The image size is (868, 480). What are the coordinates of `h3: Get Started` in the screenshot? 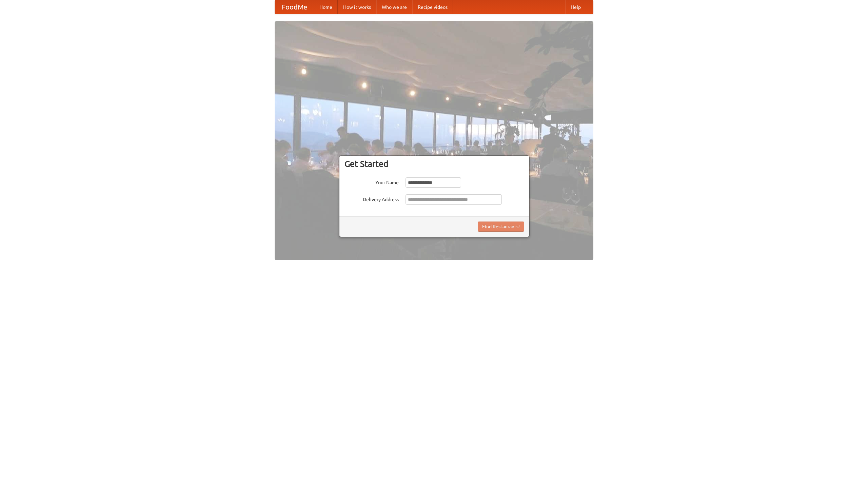 It's located at (434, 164).